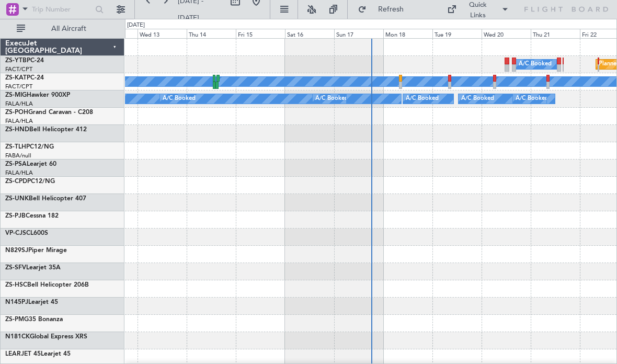 This screenshot has width=617, height=364. Describe the element at coordinates (162, 33) in the screenshot. I see `div: Wed 13` at that location.